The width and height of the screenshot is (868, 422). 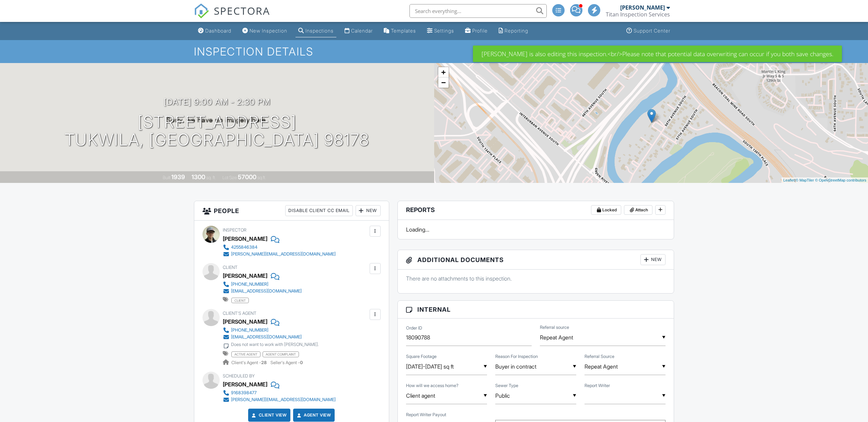 I want to click on label: Order ID, so click(x=414, y=328).